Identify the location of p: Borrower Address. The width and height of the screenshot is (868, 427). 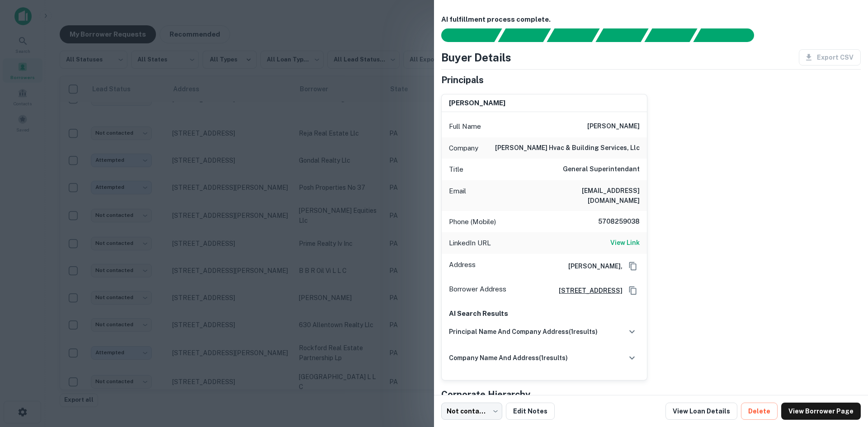
(477, 291).